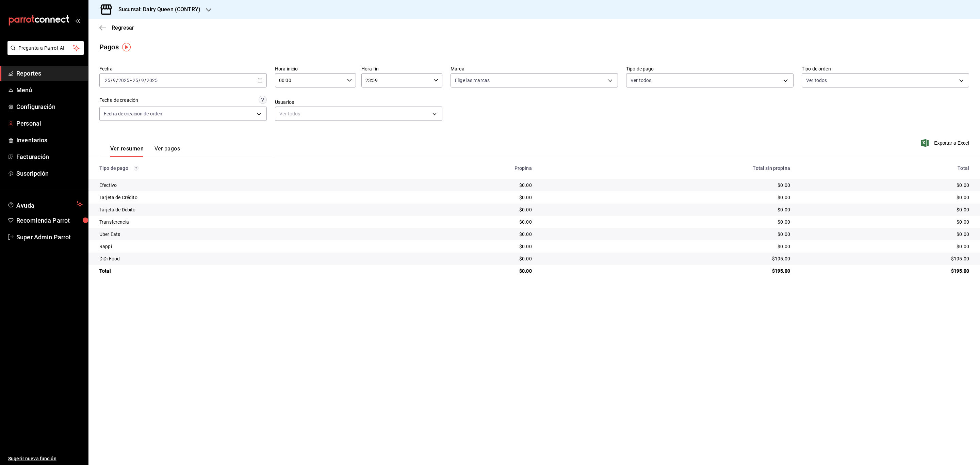 The image size is (980, 465). What do you see at coordinates (359, 113) in the screenshot?
I see `div: Ver todos` at bounding box center [359, 113].